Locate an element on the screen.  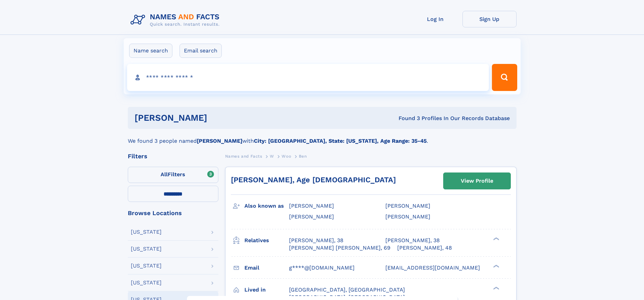
a: View Profile is located at coordinates (477, 181).